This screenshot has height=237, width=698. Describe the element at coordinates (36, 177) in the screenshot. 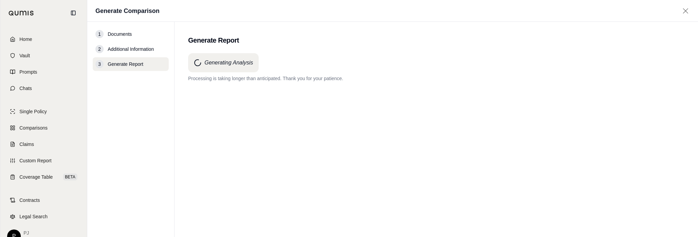

I see `span: Coverage Table` at that location.